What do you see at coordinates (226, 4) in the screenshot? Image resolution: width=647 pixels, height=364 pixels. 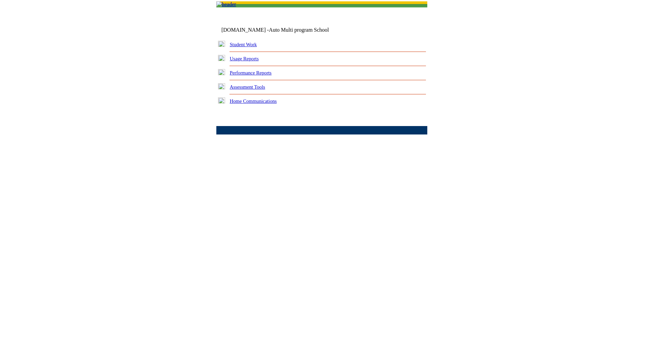 I see `img: header` at bounding box center [226, 4].